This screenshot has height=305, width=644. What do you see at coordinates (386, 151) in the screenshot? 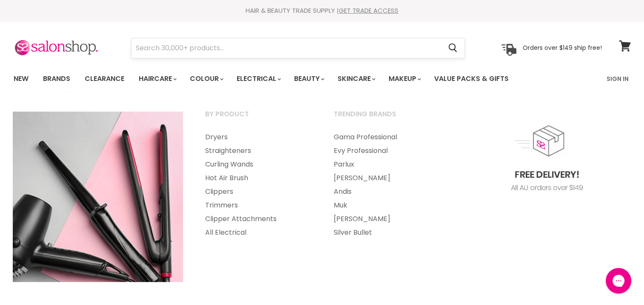
I see `a: Evy Professional` at bounding box center [386, 151].